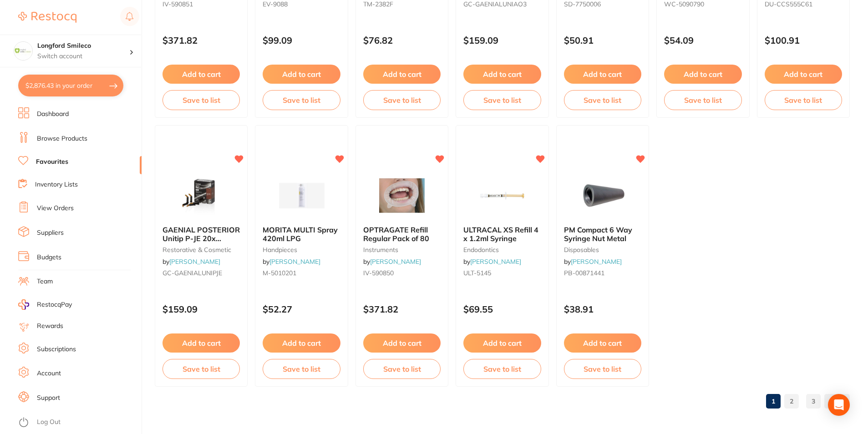  Describe the element at coordinates (602, 234) in the screenshot. I see `b: PM Compact 6 Way Syringe Nut Metal` at that location.